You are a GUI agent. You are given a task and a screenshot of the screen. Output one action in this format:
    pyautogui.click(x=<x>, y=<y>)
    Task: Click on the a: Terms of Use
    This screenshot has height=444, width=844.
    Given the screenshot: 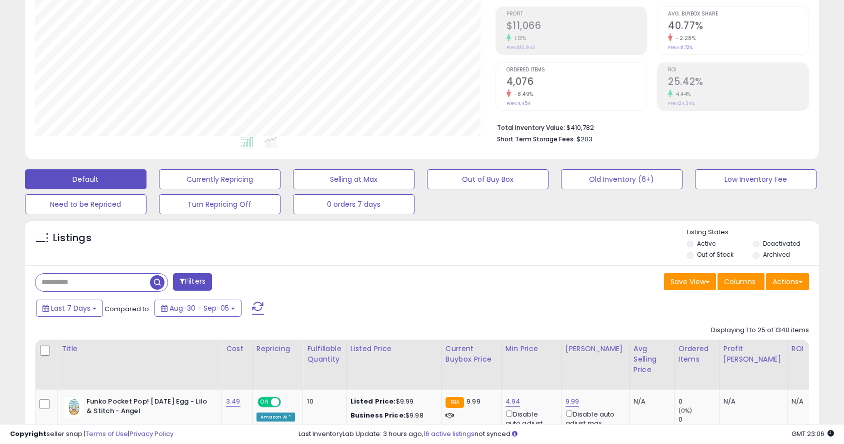 What is the action you would take?
    pyautogui.click(x=106, y=434)
    